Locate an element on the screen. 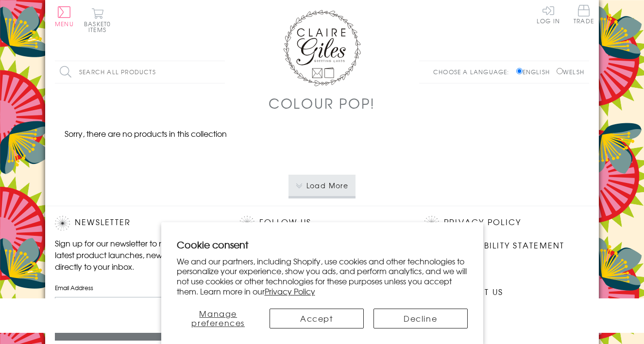 Image resolution: width=644 pixels, height=344 pixels. h2: Cookie consent is located at coordinates (322, 245).